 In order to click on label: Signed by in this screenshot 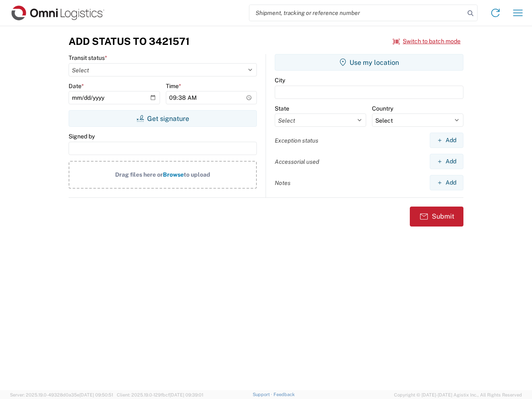, I will do `click(81, 136)`.